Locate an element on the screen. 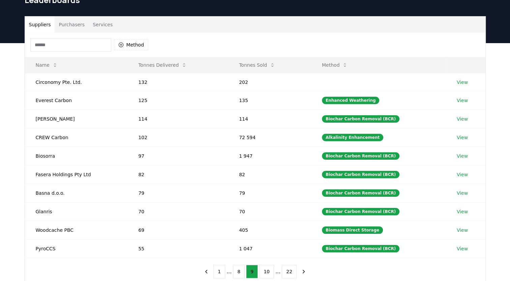  button: Services is located at coordinates (103, 25).